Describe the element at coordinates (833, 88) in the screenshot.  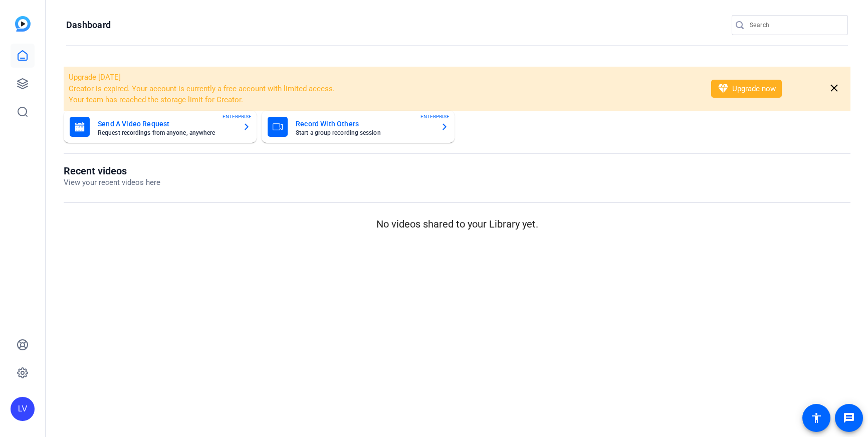
I see `mat-icon: close` at that location.